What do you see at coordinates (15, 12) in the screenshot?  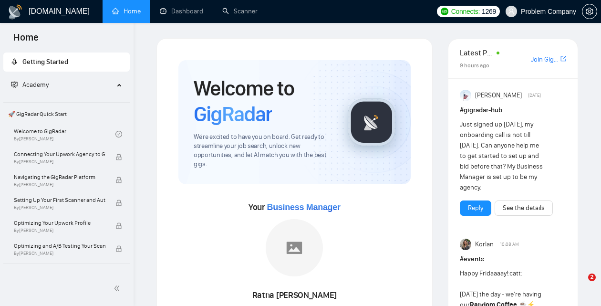 I see `img: logo` at bounding box center [15, 12].